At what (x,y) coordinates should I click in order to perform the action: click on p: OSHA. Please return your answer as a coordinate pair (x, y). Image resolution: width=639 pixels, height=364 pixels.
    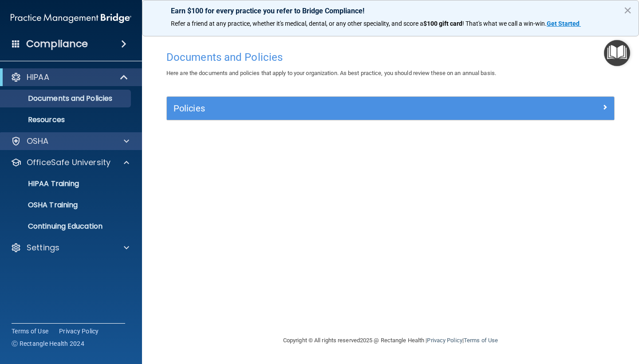
    Looking at the image, I should click on (38, 141).